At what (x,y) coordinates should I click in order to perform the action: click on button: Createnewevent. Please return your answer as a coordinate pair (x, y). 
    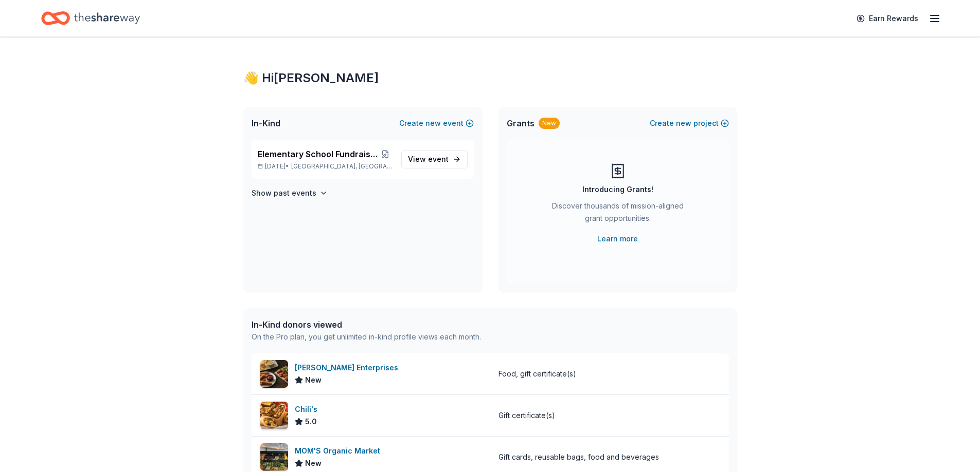
    Looking at the image, I should click on (436, 124).